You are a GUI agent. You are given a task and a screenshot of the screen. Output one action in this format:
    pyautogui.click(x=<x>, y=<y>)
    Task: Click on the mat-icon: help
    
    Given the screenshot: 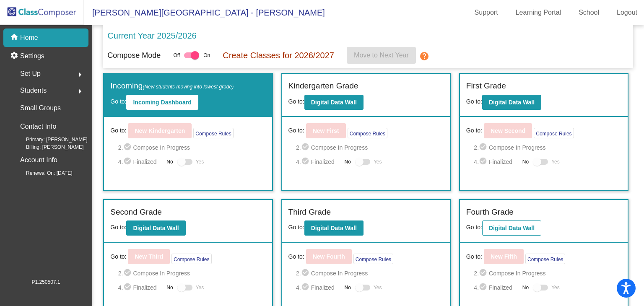 What is the action you would take?
    pyautogui.click(x=424, y=56)
    